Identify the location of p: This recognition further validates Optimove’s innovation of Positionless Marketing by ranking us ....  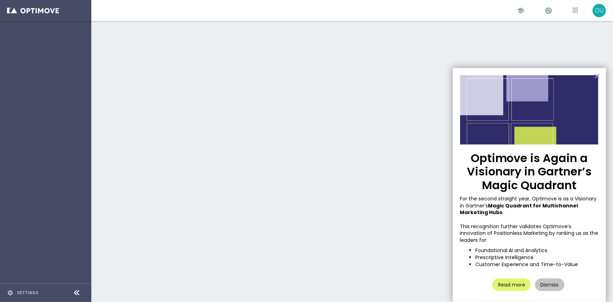
(529, 233).